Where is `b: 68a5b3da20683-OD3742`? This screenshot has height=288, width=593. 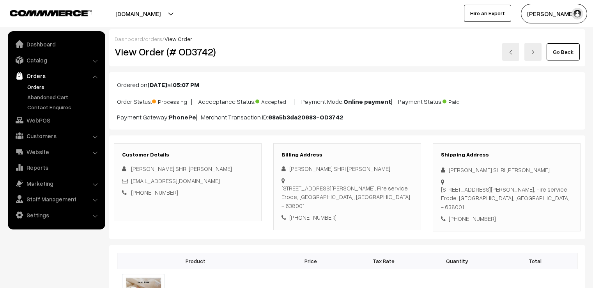 b: 68a5b3da20683-OD3742 is located at coordinates (306, 117).